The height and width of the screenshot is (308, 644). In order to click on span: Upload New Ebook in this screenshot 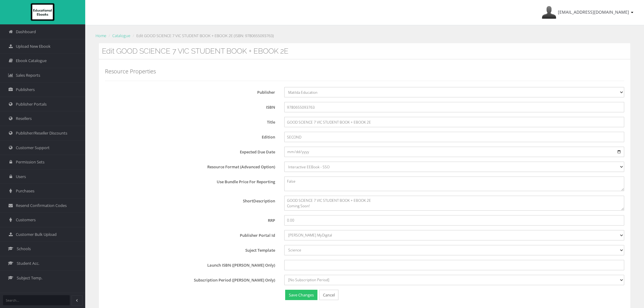, I will do `click(33, 46)`.